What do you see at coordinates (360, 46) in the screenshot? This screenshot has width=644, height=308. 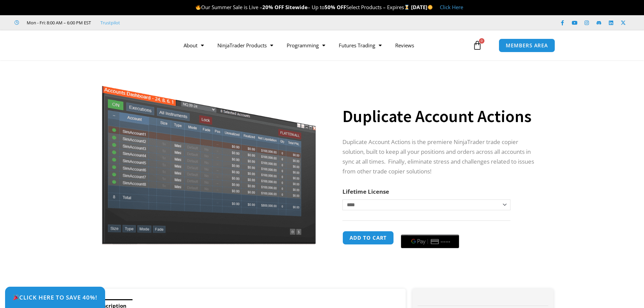 I see `a: Futures Trading` at bounding box center [360, 46].